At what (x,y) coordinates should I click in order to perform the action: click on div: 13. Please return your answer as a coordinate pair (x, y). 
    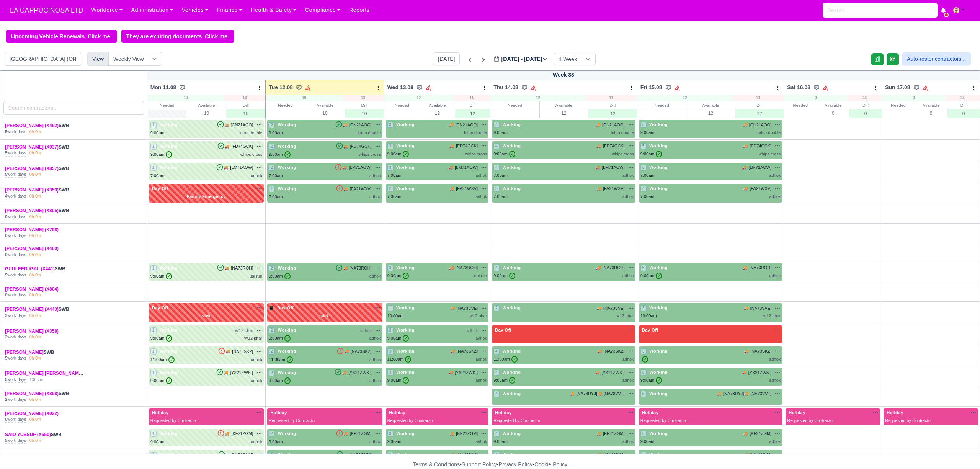
    Looking at the image, I should click on (363, 98).